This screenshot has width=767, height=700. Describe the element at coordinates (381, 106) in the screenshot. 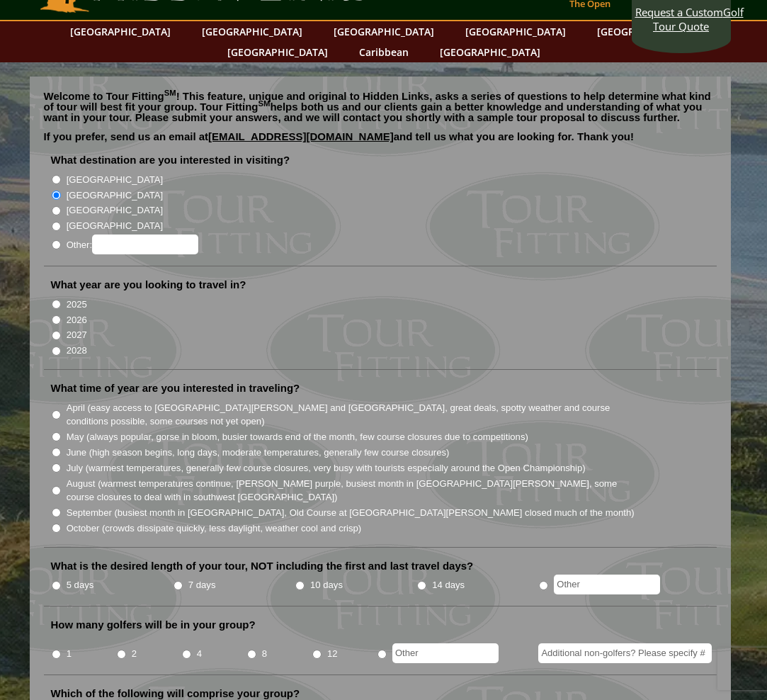

I see `p: Welcome to Tour Fitting ! This feature, unique and original to Hidden Links, asks a series of que...` at that location.